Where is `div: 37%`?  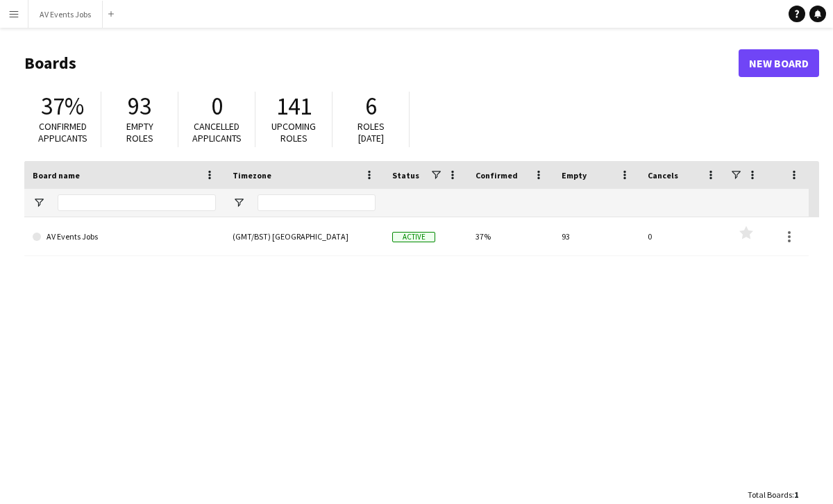 div: 37% is located at coordinates (510, 236).